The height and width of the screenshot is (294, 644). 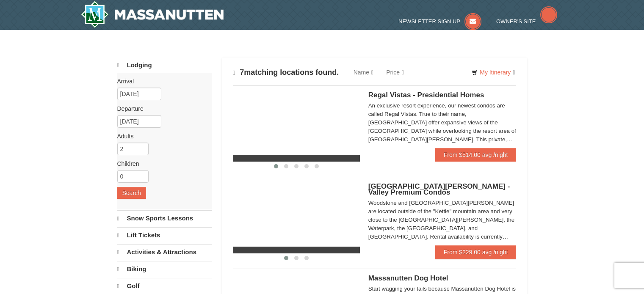 I want to click on label: Departure, so click(x=161, y=109).